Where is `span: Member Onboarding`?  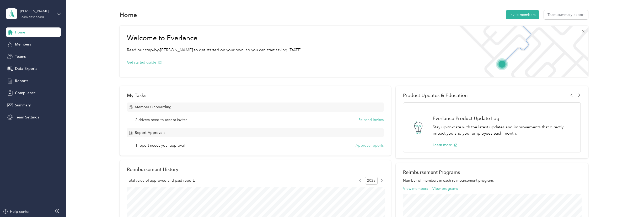 span: Member Onboarding is located at coordinates (153, 107).